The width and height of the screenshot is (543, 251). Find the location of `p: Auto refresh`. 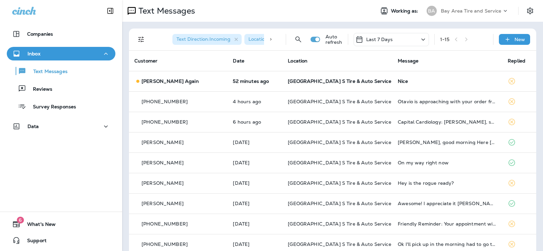

p: Auto refresh is located at coordinates (334, 39).